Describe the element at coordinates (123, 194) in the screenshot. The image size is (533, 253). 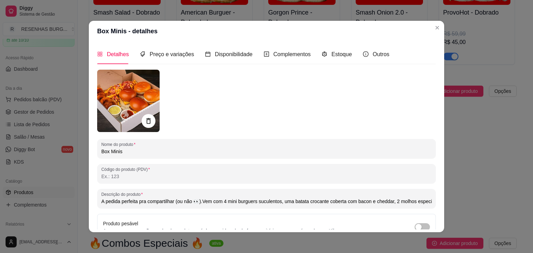
I see `label: Descrição do produto` at that location.